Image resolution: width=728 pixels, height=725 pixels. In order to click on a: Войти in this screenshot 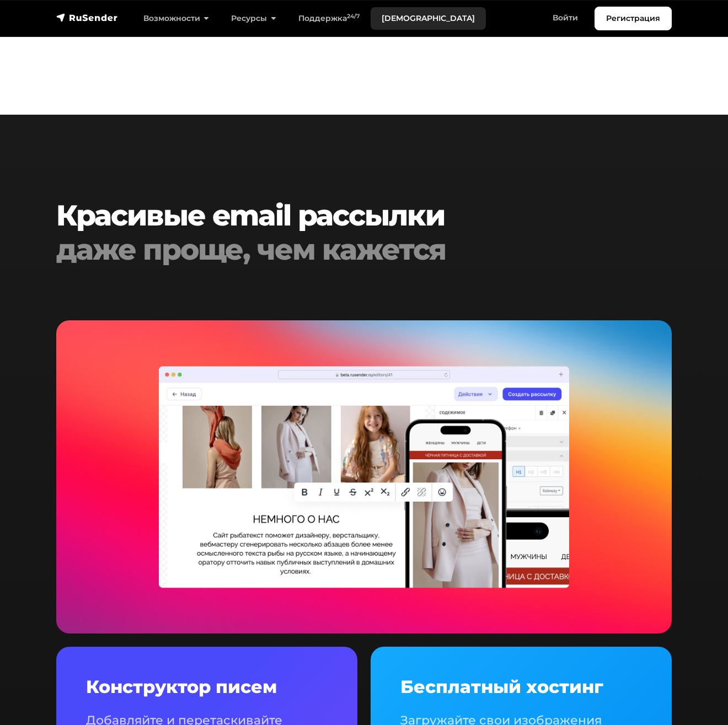, I will do `click(565, 18)`.